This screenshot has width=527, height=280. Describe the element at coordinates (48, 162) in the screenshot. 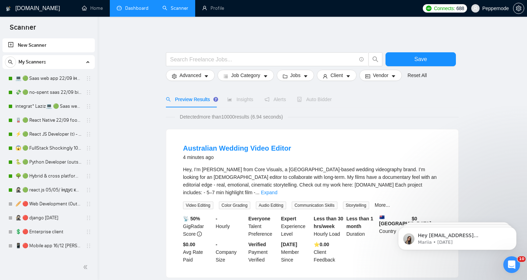

I see `a: 🐍 🟢 Python Developer (outstaff)` at that location.